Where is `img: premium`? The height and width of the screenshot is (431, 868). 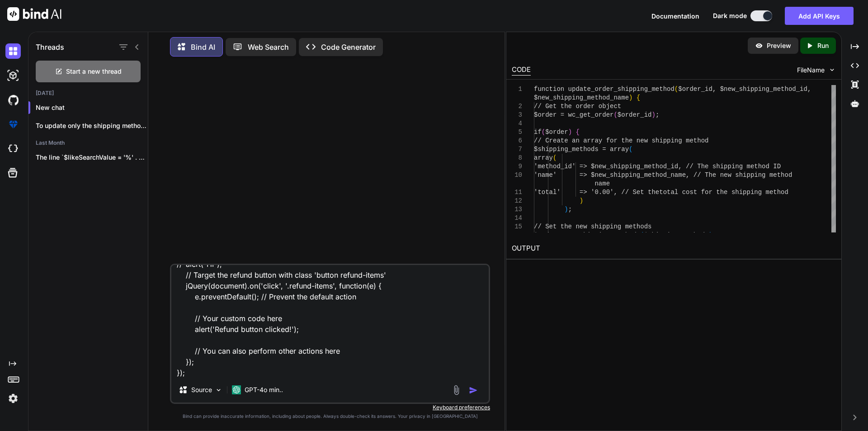
img: premium is located at coordinates (13, 125).